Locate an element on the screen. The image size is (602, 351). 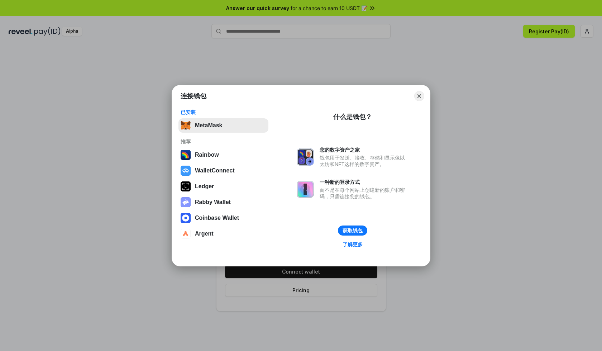
div: Rabby Wallet is located at coordinates (213, 202).